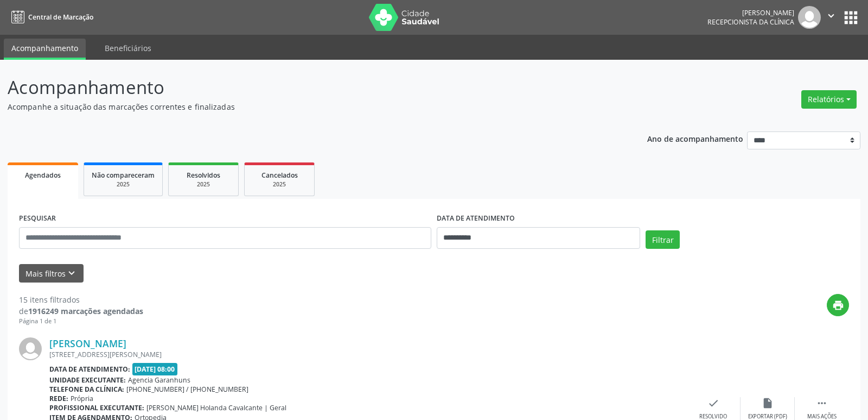  Describe the element at coordinates (37, 218) in the screenshot. I see `label: PESQUISAR` at that location.